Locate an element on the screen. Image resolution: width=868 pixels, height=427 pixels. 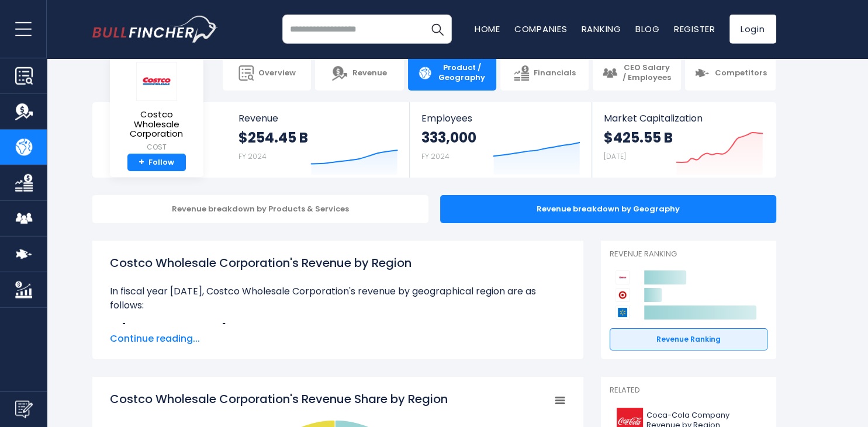
a: Revenue Ranking is located at coordinates (688, 340).